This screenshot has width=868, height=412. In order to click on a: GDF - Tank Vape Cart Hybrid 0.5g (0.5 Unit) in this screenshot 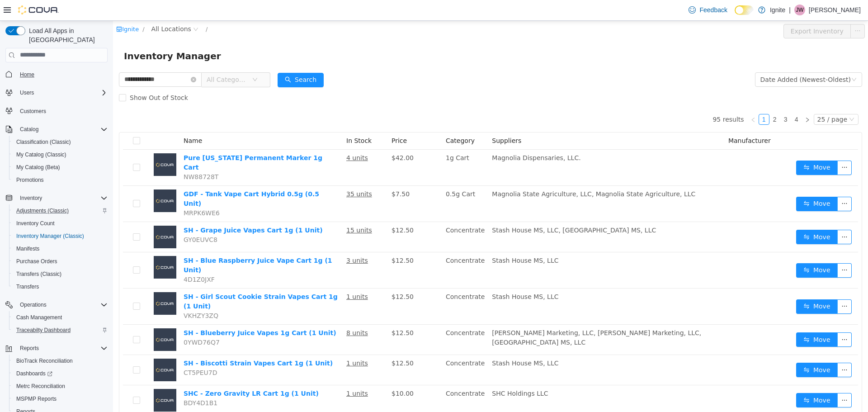, I will do `click(138, 178)`.